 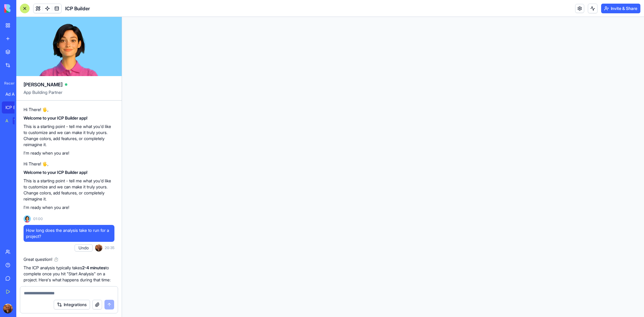 What do you see at coordinates (14, 121) in the screenshot?
I see `a: AI Logo GeneratorTRY` at bounding box center [14, 121].